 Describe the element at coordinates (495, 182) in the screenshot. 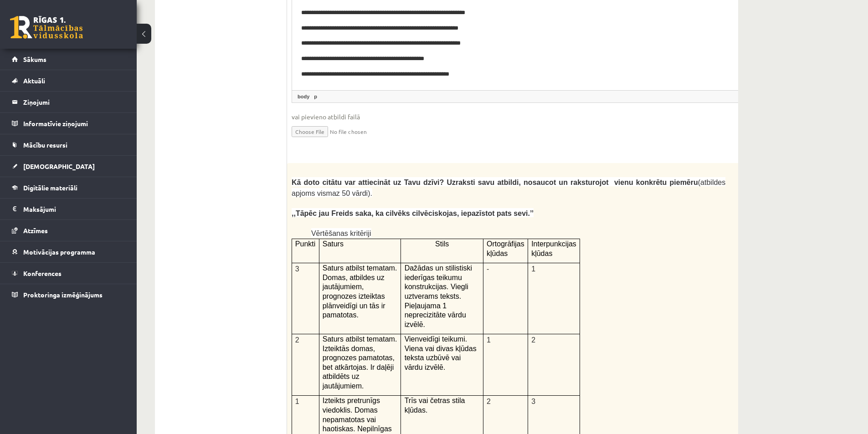

I see `span: Kā doto citātu var attiecināt uz Tavu dzīvi? Uzraksti savu atbildi, nosaucot un raksturojot vienu...` at that location.